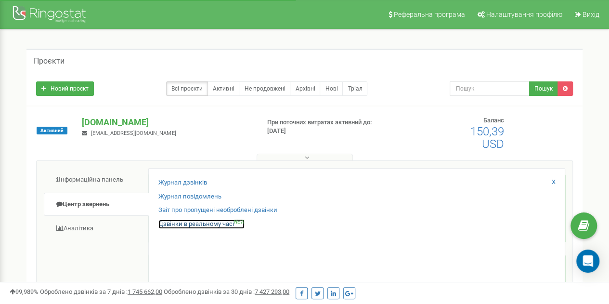 This screenshot has width=609, height=304. Describe the element at coordinates (544, 89) in the screenshot. I see `button: Пошук` at that location.